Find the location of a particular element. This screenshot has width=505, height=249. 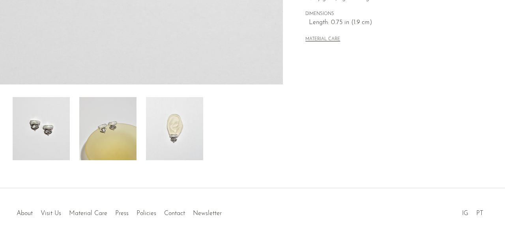

button: MATERIAL CARE is located at coordinates (322, 39).